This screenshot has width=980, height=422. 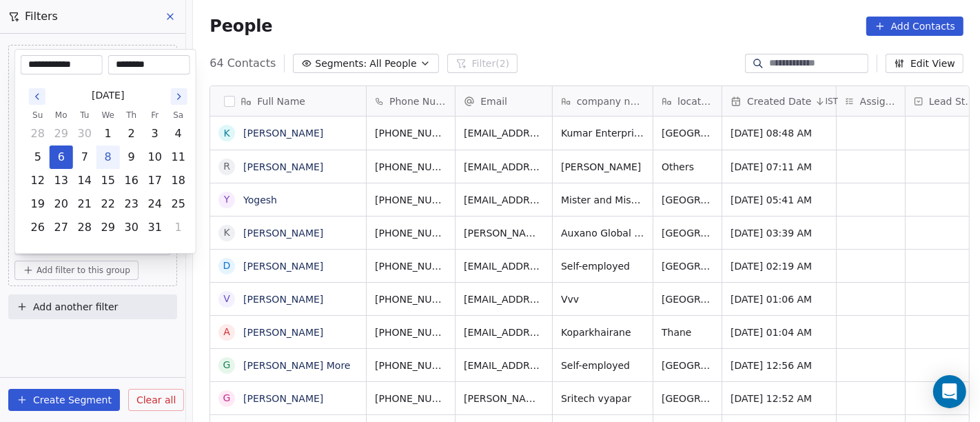 What do you see at coordinates (179, 204) in the screenshot?
I see `button: Saturday, October 25th, 2025` at bounding box center [179, 204].